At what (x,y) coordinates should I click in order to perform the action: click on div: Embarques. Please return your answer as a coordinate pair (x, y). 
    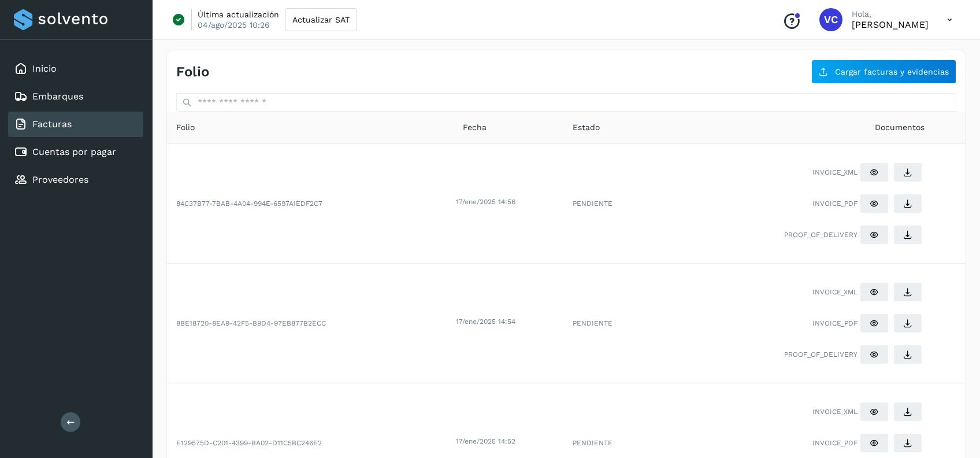
    Looking at the image, I should click on (75, 96).